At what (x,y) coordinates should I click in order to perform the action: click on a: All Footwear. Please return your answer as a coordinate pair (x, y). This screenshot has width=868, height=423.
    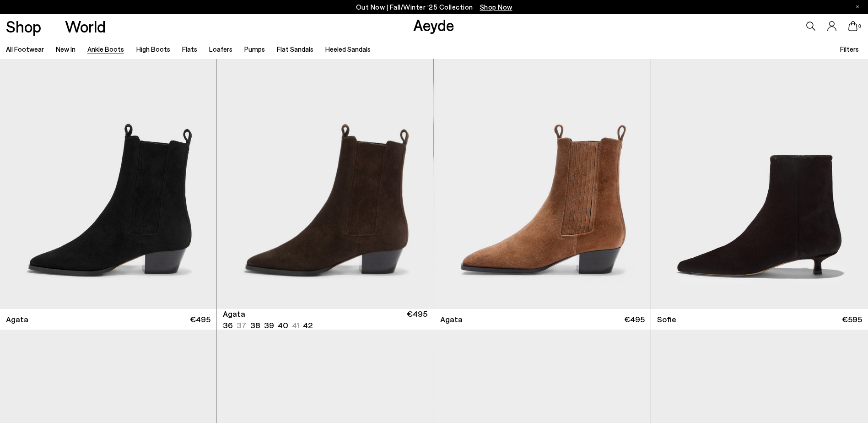
    Looking at the image, I should click on (25, 49).